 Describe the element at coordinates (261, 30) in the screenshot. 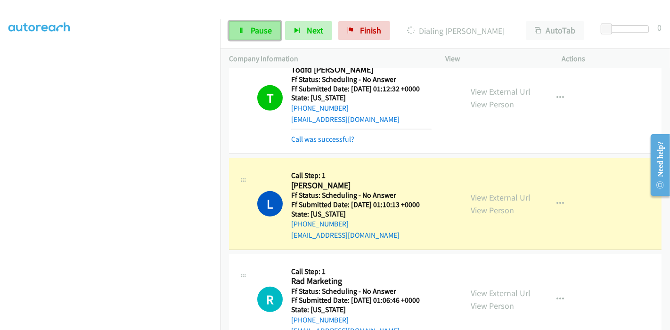

I see `span: Pause` at that location.